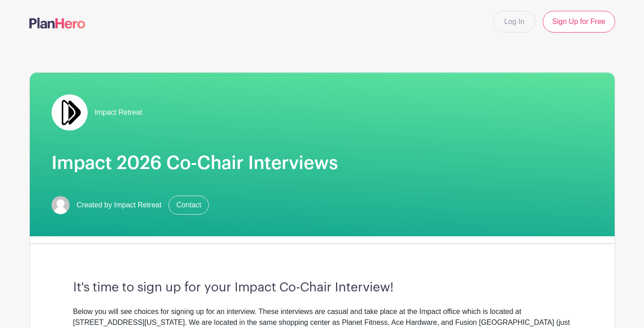 The width and height of the screenshot is (644, 328). I want to click on img: default-ce2991bfa6775e67f084385cd625a349d9dcbb7a52a09fb2fda1e96e2d18dcdb.png, so click(61, 205).